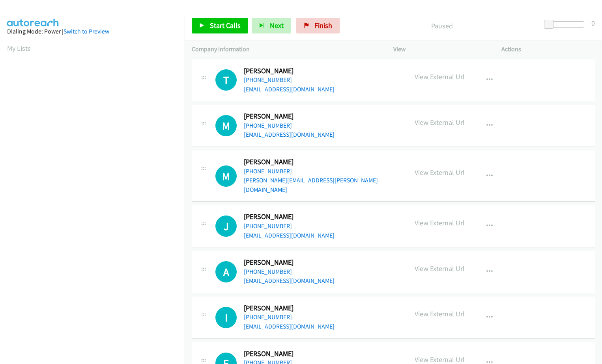 The height and width of the screenshot is (364, 602). What do you see at coordinates (226, 80) in the screenshot?
I see `h1: T` at bounding box center [226, 80].